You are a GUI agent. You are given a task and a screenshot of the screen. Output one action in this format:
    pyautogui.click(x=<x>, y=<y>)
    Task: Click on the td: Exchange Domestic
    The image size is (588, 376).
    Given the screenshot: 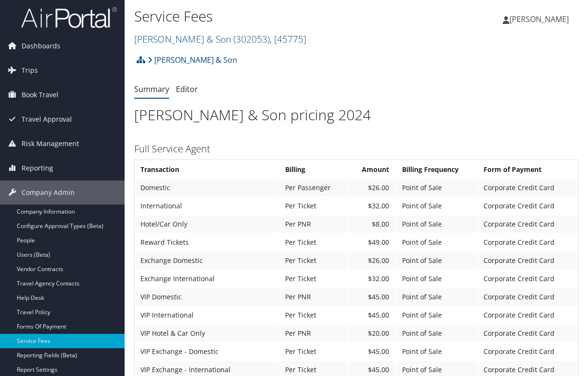 What is the action you would take?
    pyautogui.click(x=207, y=260)
    